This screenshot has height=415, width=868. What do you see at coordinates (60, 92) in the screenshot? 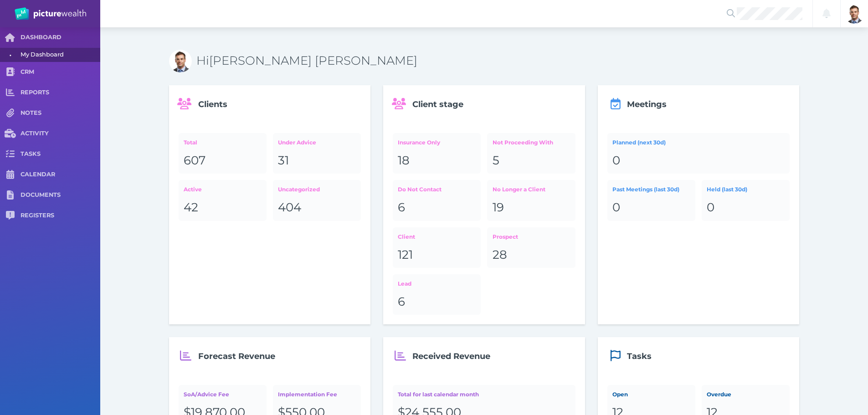
I see `span: REPORTS` at bounding box center [60, 92].